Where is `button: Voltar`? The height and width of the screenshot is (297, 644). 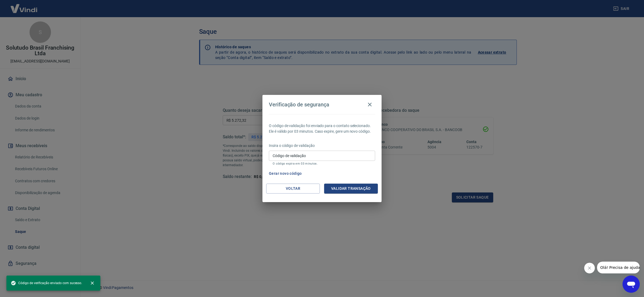
button: Voltar is located at coordinates (293, 188).